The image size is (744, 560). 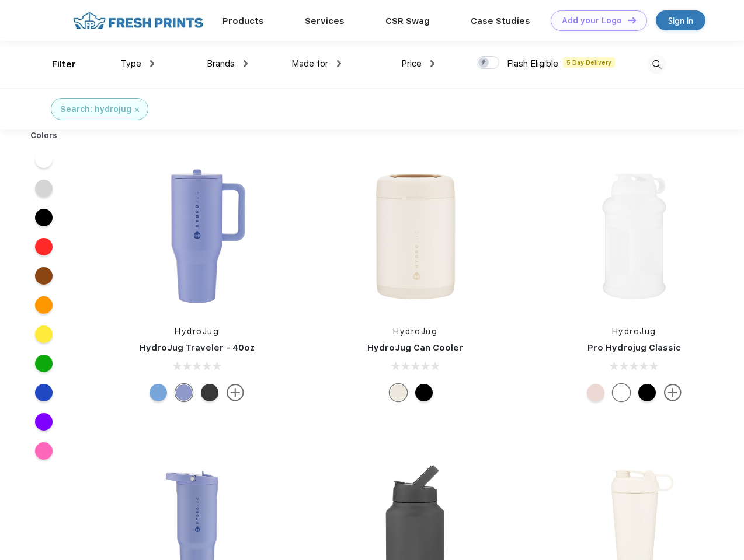 What do you see at coordinates (197, 348) in the screenshot?
I see `a: HydroJug Traveler - 40oz` at bounding box center [197, 348].